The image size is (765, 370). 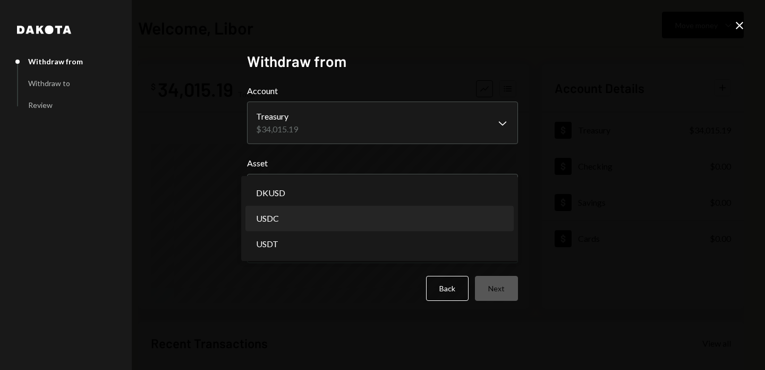 What do you see at coordinates (383, 123) in the screenshot?
I see `button: Account` at bounding box center [383, 123].